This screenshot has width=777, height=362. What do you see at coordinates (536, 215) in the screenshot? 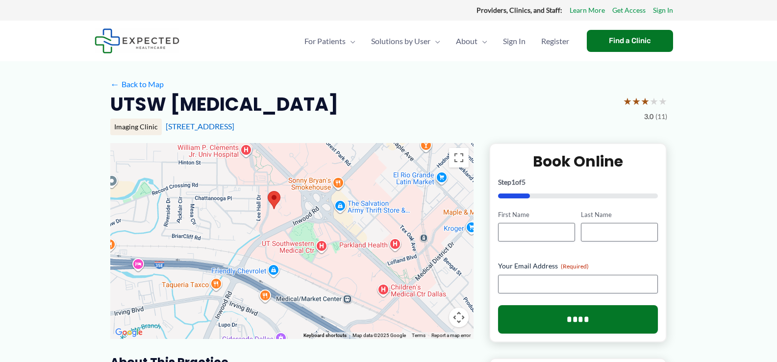
I see `label: First Name` at bounding box center [536, 215].